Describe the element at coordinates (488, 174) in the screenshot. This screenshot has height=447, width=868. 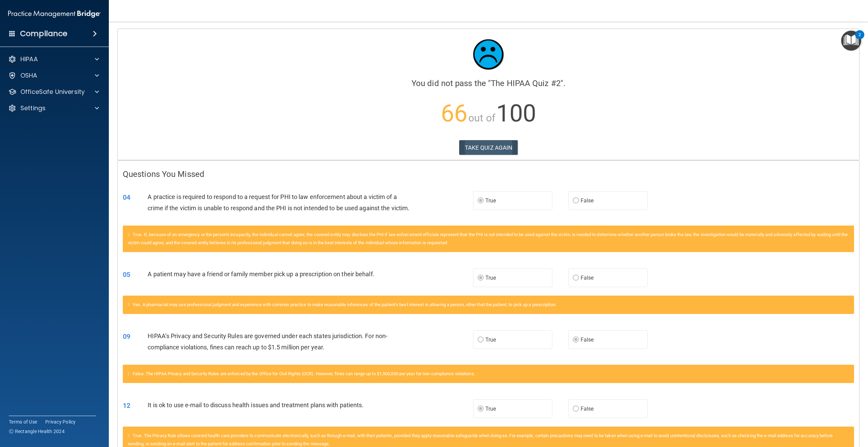
I see `h4: Questions You Missed` at that location.